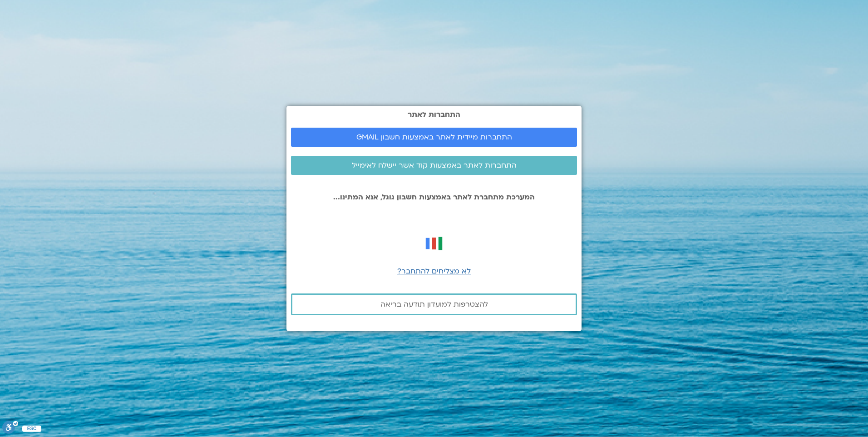  Describe the element at coordinates (434, 137) in the screenshot. I see `span: התחברות מיידית לאתר באמצעות חשבון GMAIL` at that location.